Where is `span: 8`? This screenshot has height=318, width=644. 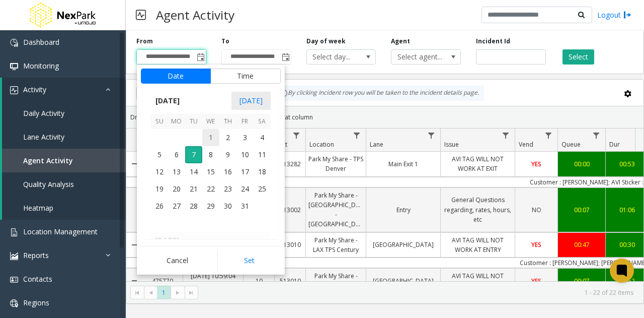
span: 8 is located at coordinates (211, 155).